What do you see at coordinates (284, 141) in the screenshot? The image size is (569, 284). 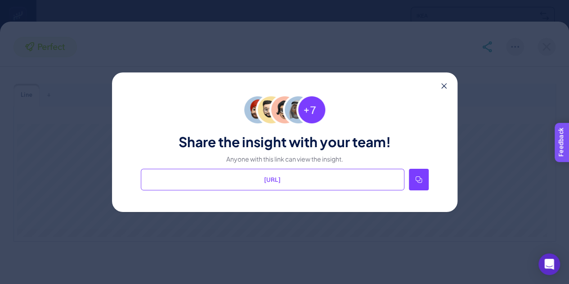 I see `h1: Share the insight with your team!` at bounding box center [284, 141].